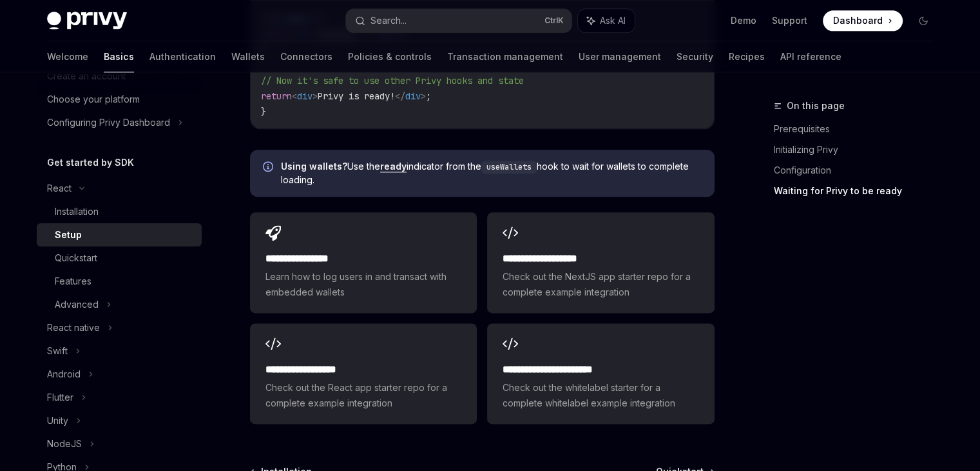  What do you see at coordinates (108, 123) in the screenshot?
I see `div: Configuring Privy Dashboard` at bounding box center [108, 123].